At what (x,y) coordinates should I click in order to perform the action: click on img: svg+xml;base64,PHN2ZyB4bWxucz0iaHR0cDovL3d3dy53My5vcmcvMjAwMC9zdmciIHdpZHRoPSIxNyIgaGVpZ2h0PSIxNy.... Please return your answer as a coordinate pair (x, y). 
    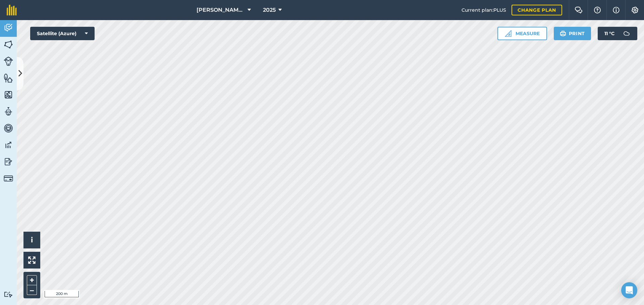
    Looking at the image, I should click on (616, 10).